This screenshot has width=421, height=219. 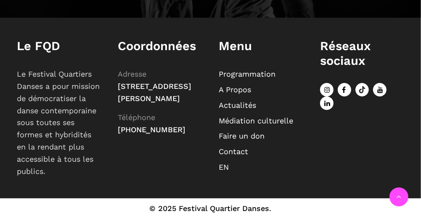 What do you see at coordinates (256, 120) in the screenshot?
I see `a: Médiation culturelle` at bounding box center [256, 120].